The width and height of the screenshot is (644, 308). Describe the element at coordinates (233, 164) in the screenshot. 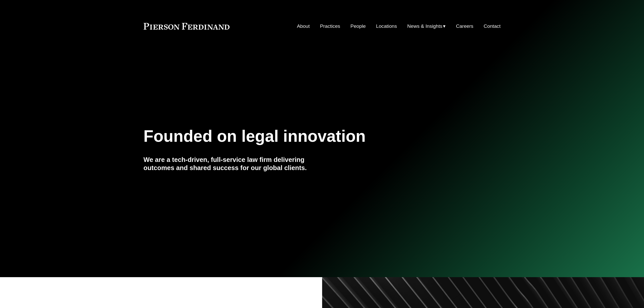

I see `h4: We are a tech-driven, full-service law firm delivering outcomes and shared success for our global...` at that location.